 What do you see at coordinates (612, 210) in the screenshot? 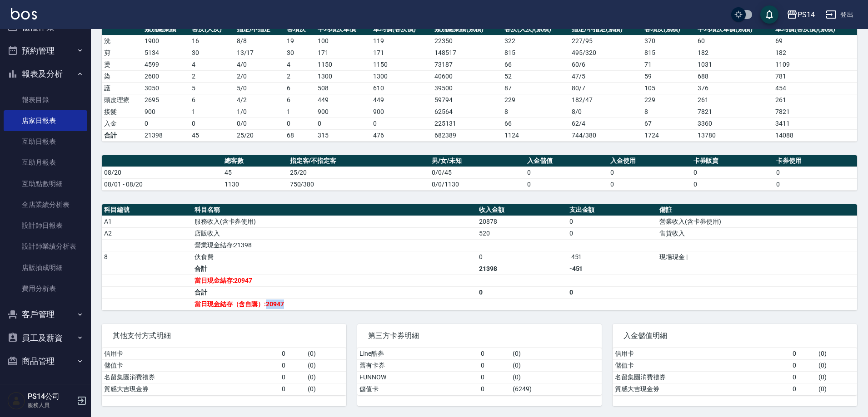
I see `th: 支出金額` at bounding box center [612, 210].